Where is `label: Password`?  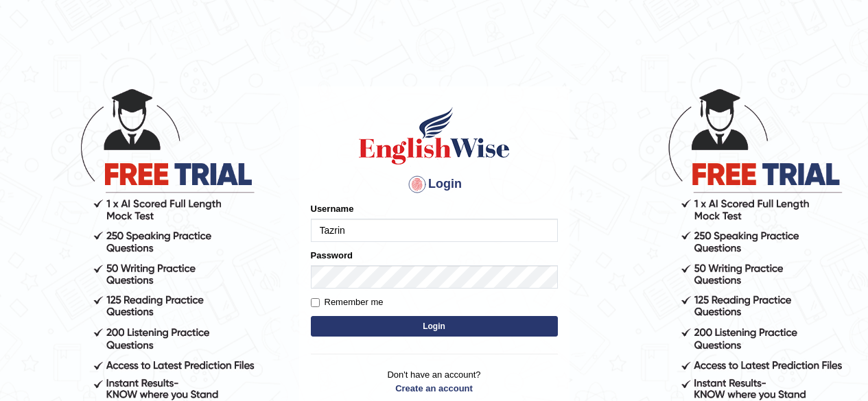 label: Password is located at coordinates (332, 255).